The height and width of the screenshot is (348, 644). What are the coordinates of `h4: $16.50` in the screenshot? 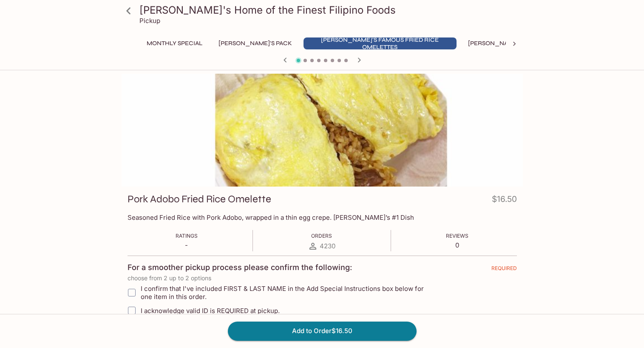 It's located at (504, 201).